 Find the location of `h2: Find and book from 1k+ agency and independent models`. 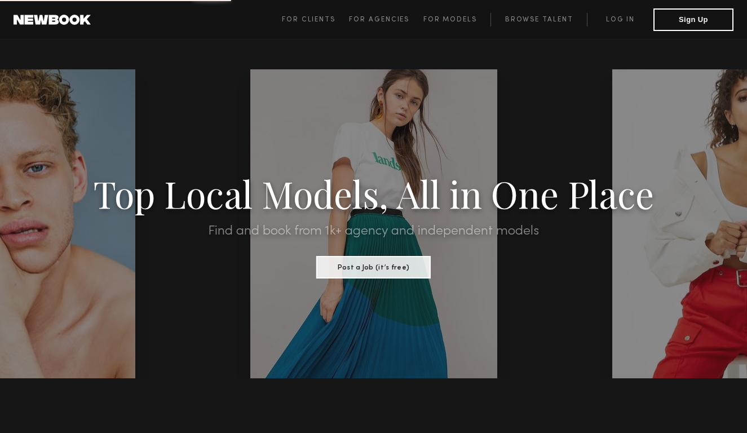

h2: Find and book from 1k+ agency and independent models is located at coordinates (373, 231).